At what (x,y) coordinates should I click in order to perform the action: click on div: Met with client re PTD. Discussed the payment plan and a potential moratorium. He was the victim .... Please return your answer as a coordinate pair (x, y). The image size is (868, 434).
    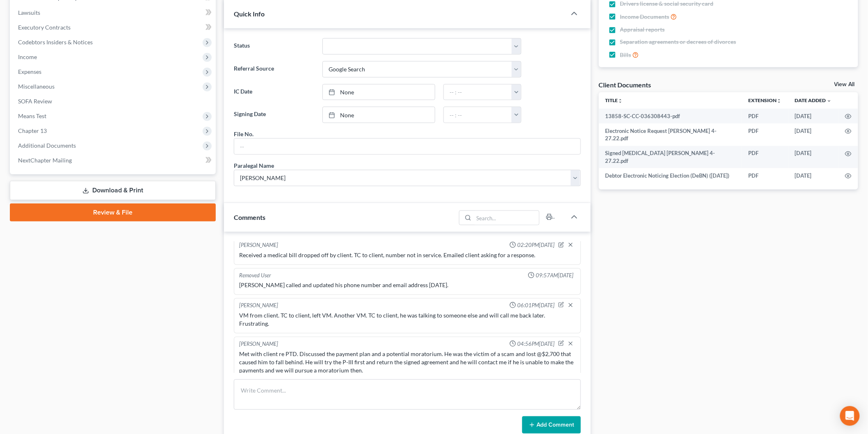
    Looking at the image, I should click on (407, 363).